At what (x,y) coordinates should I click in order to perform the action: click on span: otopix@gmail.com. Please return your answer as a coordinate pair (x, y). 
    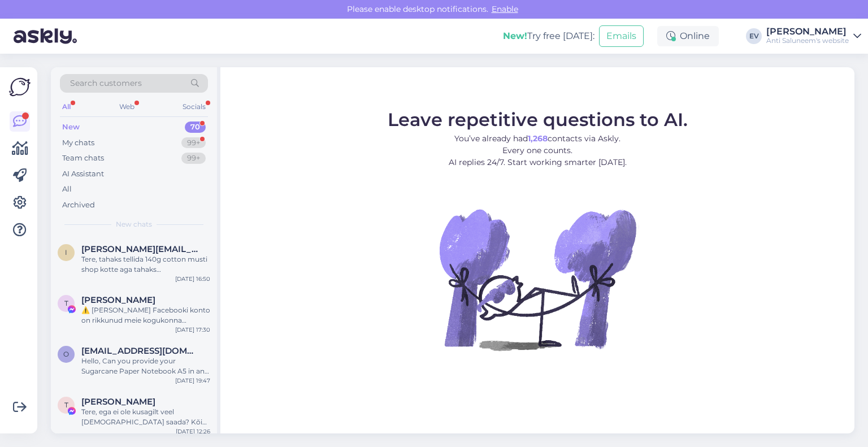
    Looking at the image, I should click on (140, 351).